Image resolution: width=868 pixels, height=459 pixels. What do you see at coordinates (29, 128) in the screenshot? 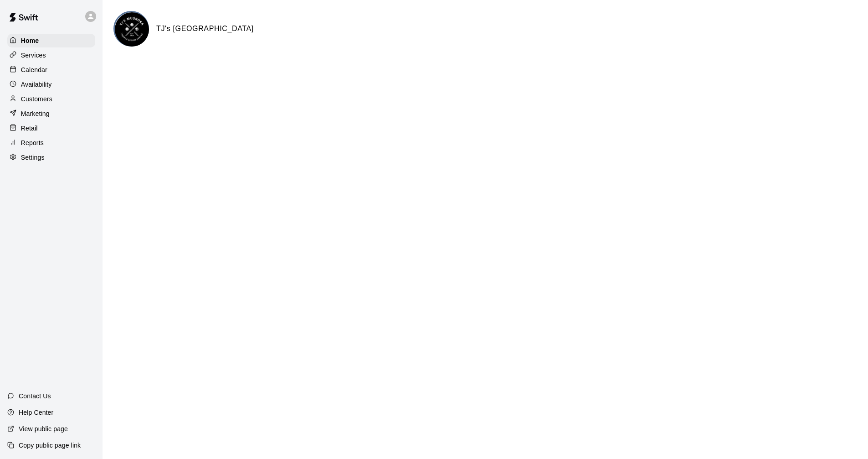
I see `p: Retail` at bounding box center [29, 128].